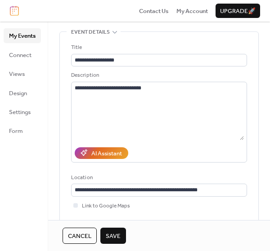 Image resolution: width=270 pixels, height=251 pixels. What do you see at coordinates (154, 11) in the screenshot?
I see `a: Contact Us` at bounding box center [154, 11].